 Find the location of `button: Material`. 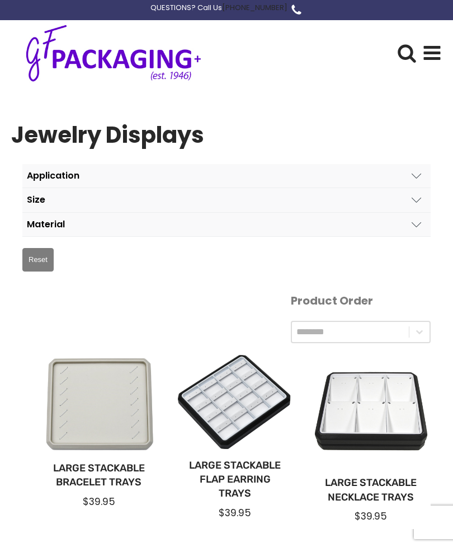

button: Material is located at coordinates (227, 224).